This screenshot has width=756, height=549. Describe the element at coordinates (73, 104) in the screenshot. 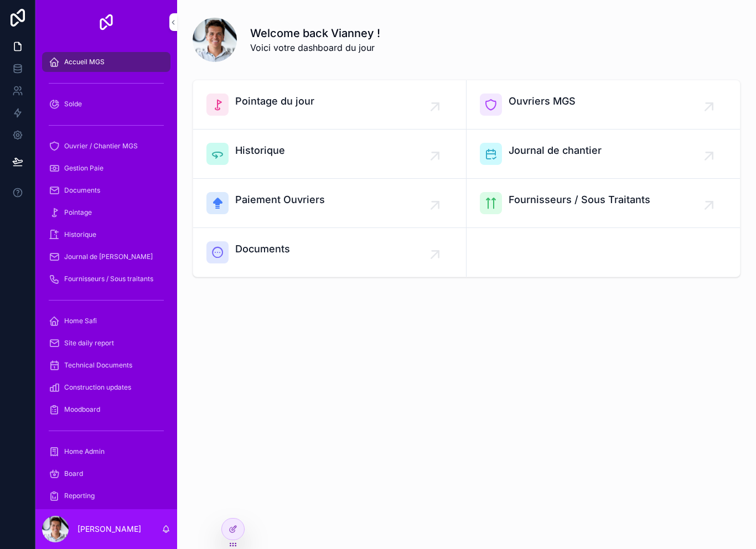

I see `span: Solde` at that location.